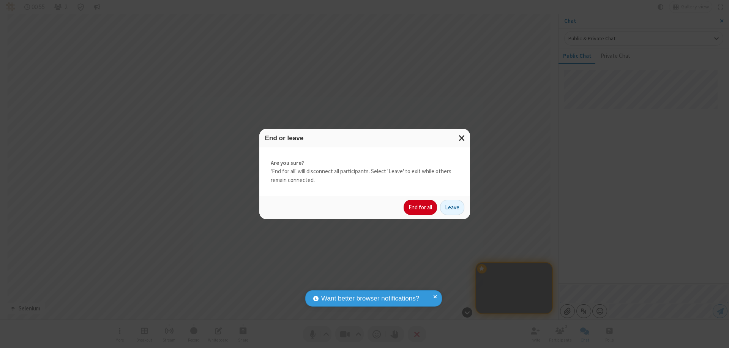  I want to click on h3: End or leave, so click(365, 138).